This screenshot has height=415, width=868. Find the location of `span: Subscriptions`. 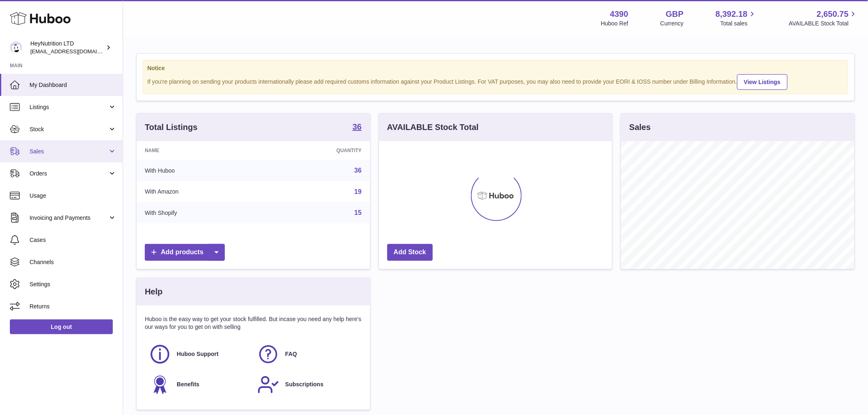

span: Subscriptions is located at coordinates (304, 385).